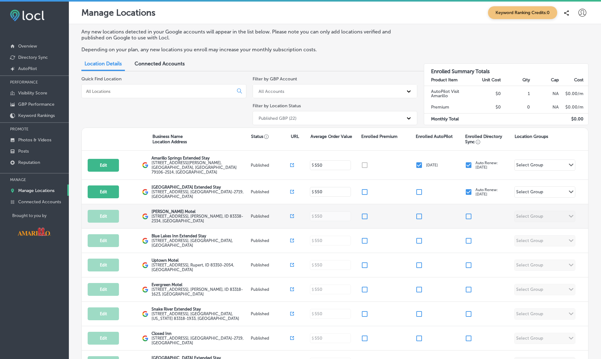 The width and height of the screenshot is (601, 359). What do you see at coordinates (515, 94) in the screenshot?
I see `td: 1` at bounding box center [515, 94].